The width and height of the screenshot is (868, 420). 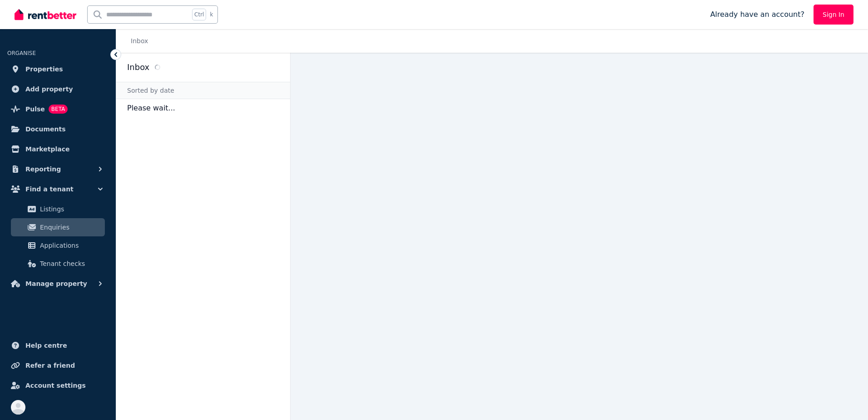 What do you see at coordinates (58, 346) in the screenshot?
I see `a: Help centre` at bounding box center [58, 346].